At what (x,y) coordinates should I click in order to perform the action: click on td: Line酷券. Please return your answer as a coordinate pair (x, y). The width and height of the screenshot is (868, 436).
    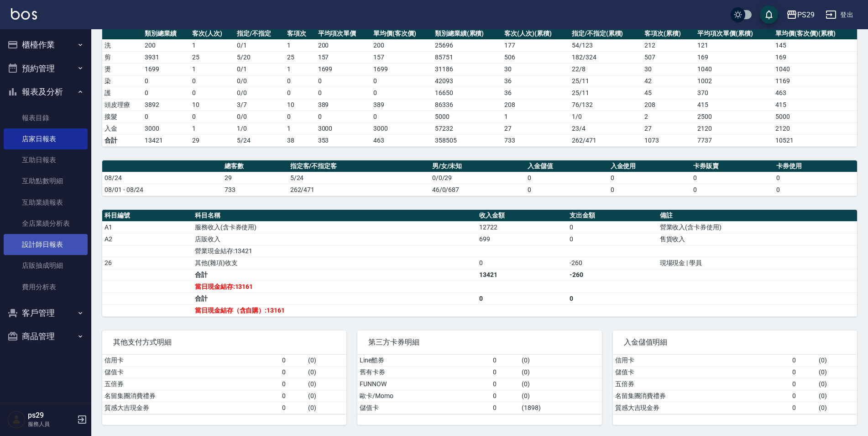
    Looking at the image, I should click on (424, 360).